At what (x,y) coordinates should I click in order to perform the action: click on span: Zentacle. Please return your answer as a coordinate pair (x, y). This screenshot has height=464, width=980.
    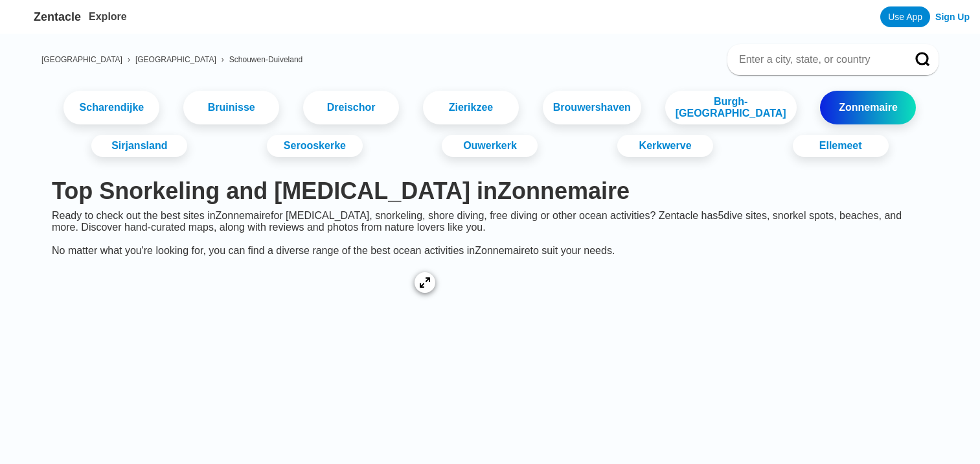
    Looking at the image, I should click on (57, 17).